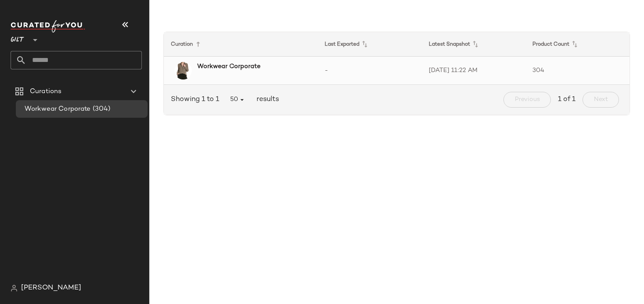 This screenshot has width=644, height=304. Describe the element at coordinates (369, 44) in the screenshot. I see `th: Last Exported` at that location.